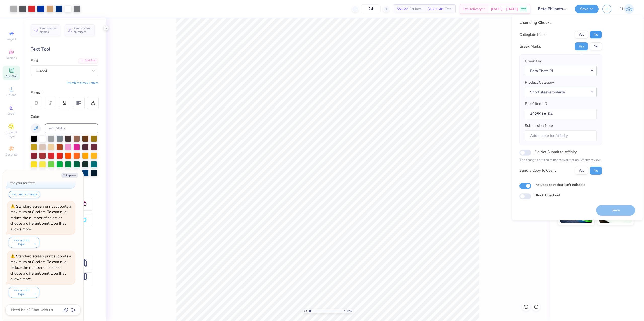  I want to click on span: Clipart & logos, so click(11, 134).